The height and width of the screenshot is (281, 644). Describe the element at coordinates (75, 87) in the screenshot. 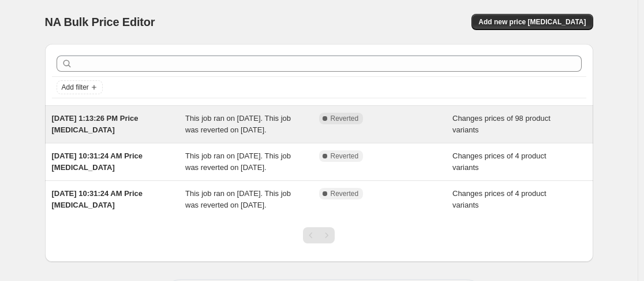

I see `span: Add filter` at that location.